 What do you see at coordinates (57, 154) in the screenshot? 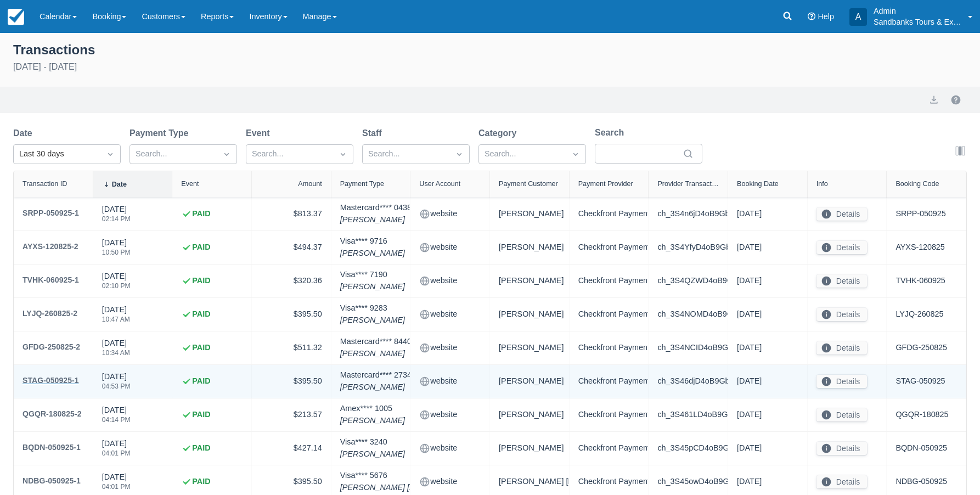
I see `div: Last 30 days` at bounding box center [57, 154].